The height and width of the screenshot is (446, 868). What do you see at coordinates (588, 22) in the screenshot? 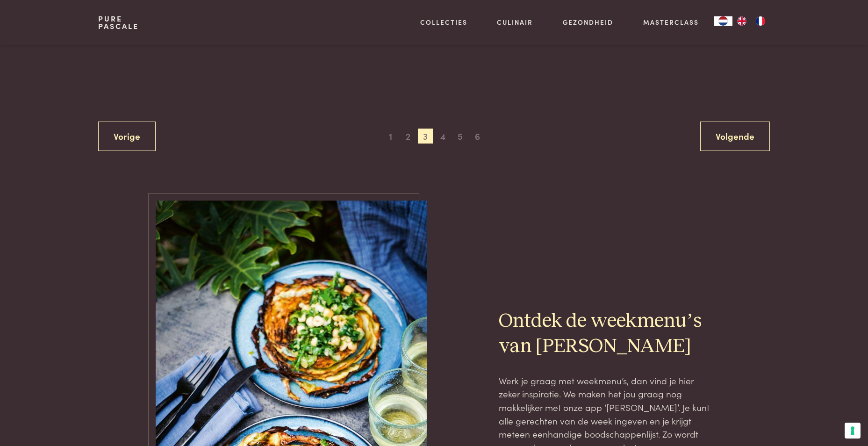
I see `a: Gezondheid` at bounding box center [588, 22].